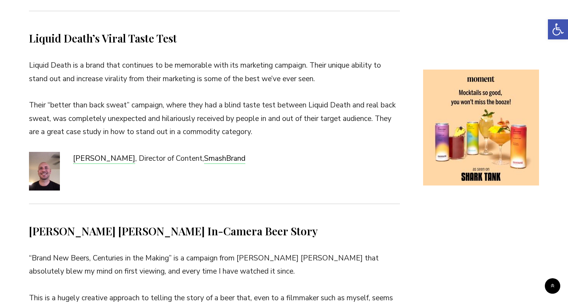 The width and height of the screenshot is (568, 308). Describe the element at coordinates (481, 128) in the screenshot. I see `img: cshow.php` at that location.